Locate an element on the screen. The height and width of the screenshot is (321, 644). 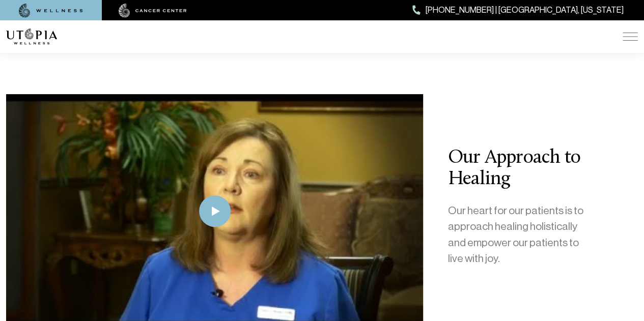
img: logo is located at coordinates (31, 37).